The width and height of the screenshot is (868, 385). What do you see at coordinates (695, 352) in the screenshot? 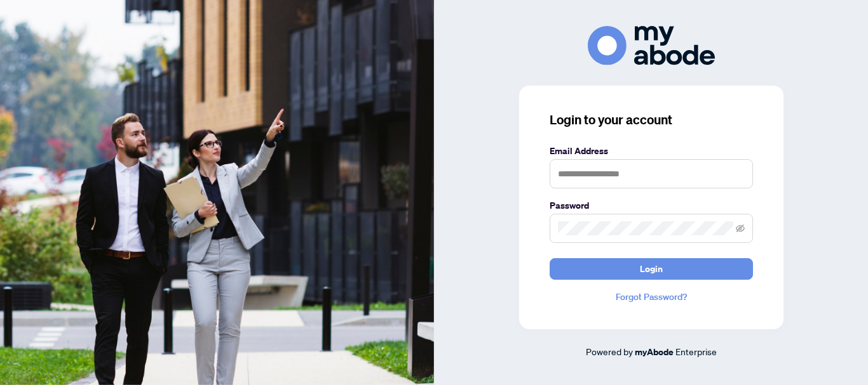
I see `span: Enterprise` at bounding box center [695, 352].